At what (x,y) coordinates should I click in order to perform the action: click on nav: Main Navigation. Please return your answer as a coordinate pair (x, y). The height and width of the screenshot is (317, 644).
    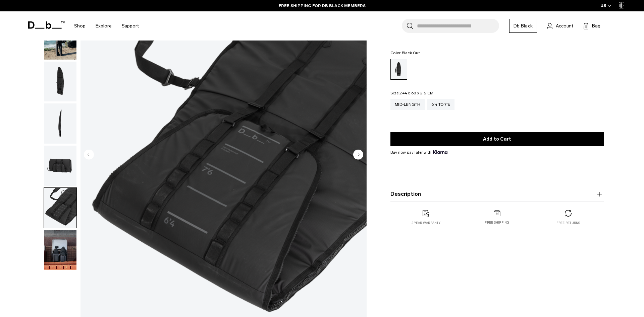
    Looking at the image, I should click on (106, 26).